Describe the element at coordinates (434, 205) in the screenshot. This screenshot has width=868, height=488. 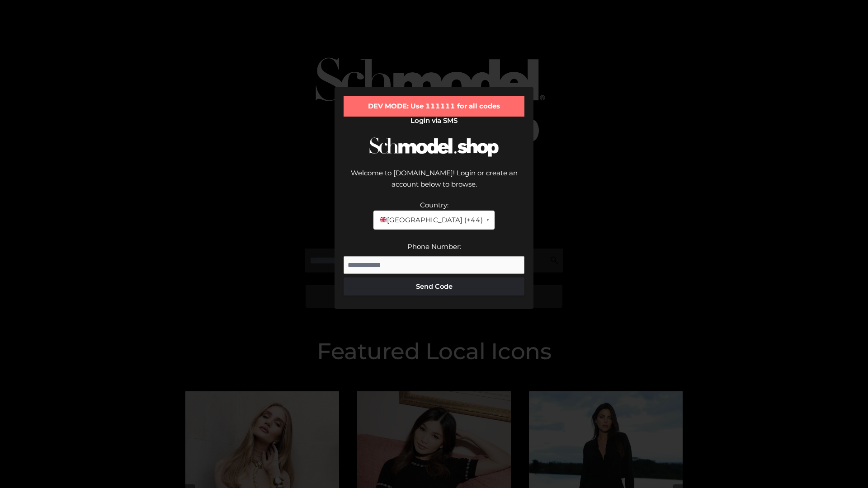
I see `label: Country:` at that location.